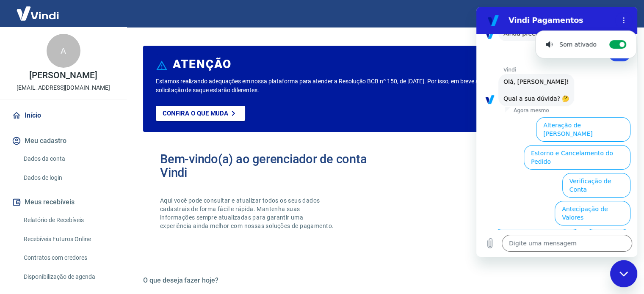 This screenshot has width=644, height=294. I want to click on a: Dados de login, so click(68, 178).